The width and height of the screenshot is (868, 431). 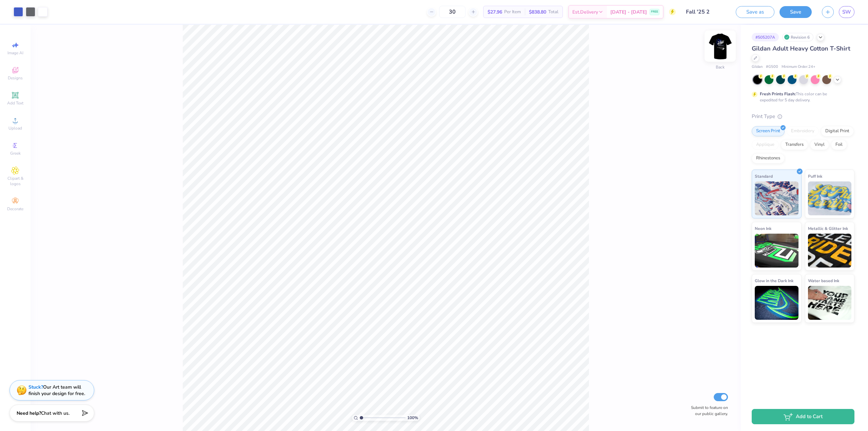 I want to click on span: 100 %, so click(x=413, y=417).